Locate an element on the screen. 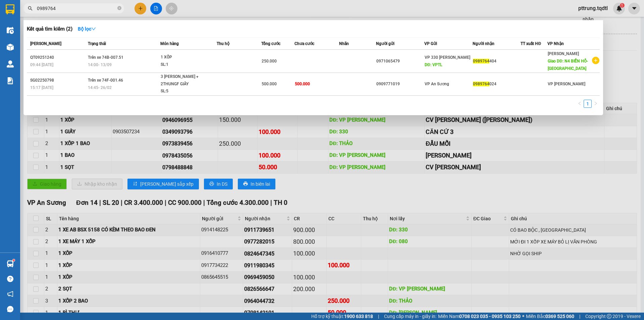  span: VP An Sương is located at coordinates (437, 84).